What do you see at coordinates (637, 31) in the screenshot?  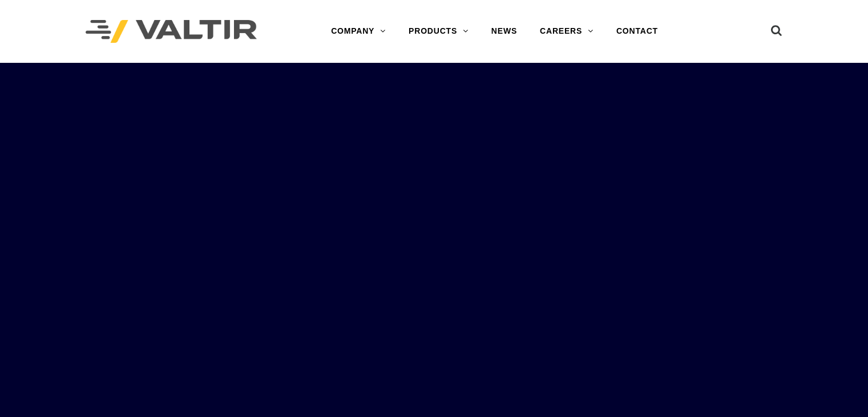 I see `a: CONTACT` at bounding box center [637, 31].